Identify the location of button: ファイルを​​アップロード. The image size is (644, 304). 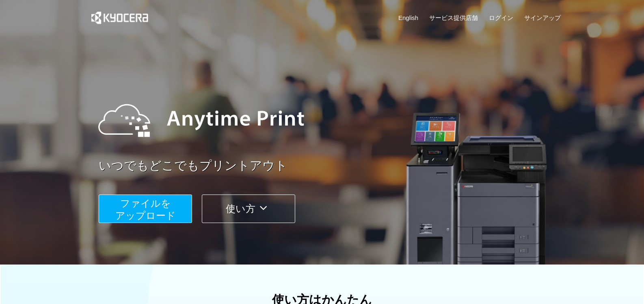
(145, 208).